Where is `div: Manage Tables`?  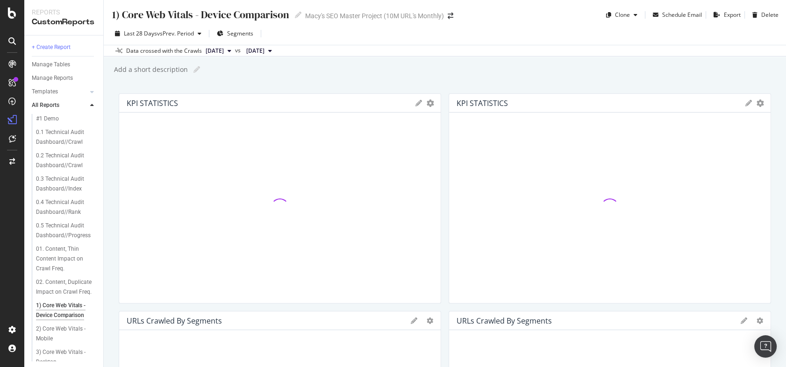
div: Manage Tables is located at coordinates (51, 64).